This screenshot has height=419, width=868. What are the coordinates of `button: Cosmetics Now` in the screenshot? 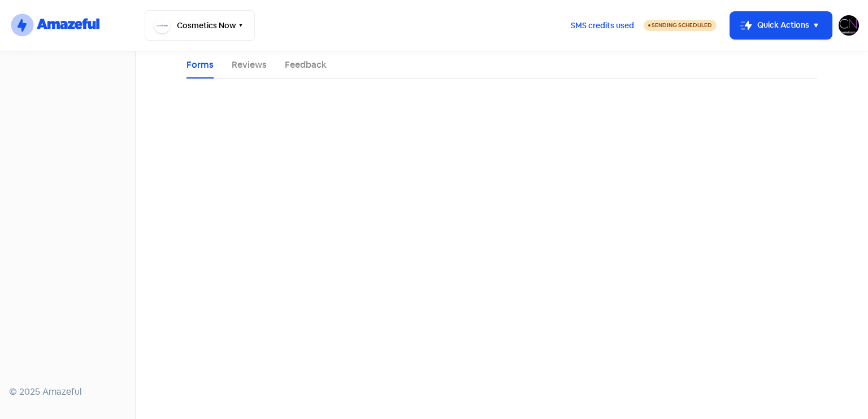 It's located at (199, 26).